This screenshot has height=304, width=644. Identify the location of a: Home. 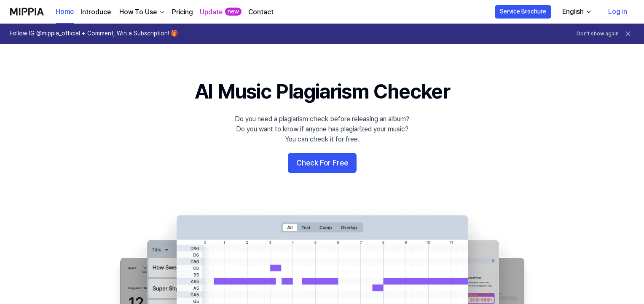
(64, 12).